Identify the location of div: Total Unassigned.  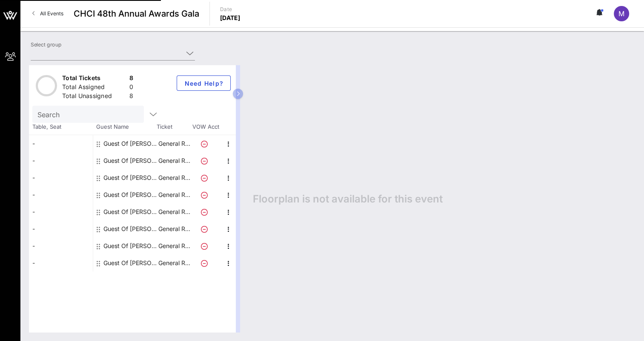
(94, 96).